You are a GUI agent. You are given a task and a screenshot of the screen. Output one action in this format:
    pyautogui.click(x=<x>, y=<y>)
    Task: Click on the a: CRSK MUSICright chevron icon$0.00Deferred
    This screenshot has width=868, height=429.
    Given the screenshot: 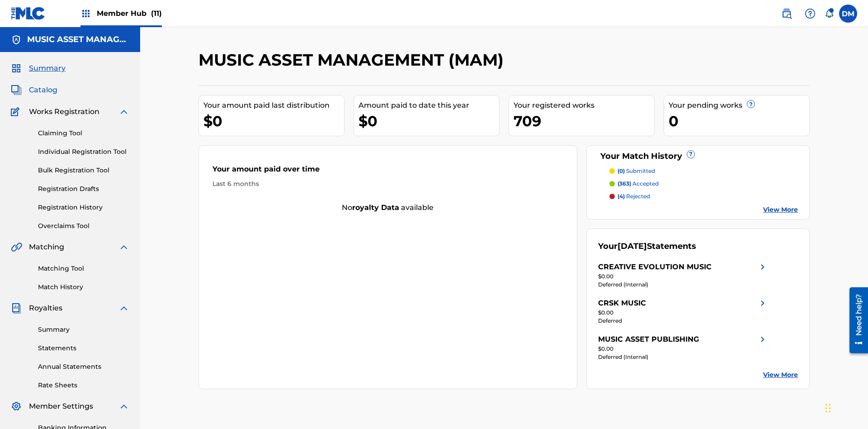 What is the action you would take?
    pyautogui.click(x=683, y=311)
    